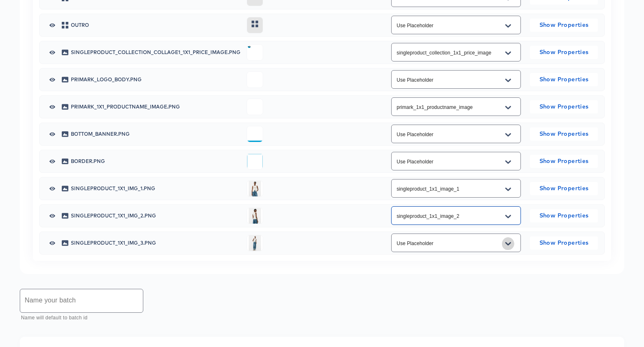 The height and width of the screenshot is (347, 644). Describe the element at coordinates (156, 189) in the screenshot. I see `span: singleproduct_1x1_img_1.png` at that location.